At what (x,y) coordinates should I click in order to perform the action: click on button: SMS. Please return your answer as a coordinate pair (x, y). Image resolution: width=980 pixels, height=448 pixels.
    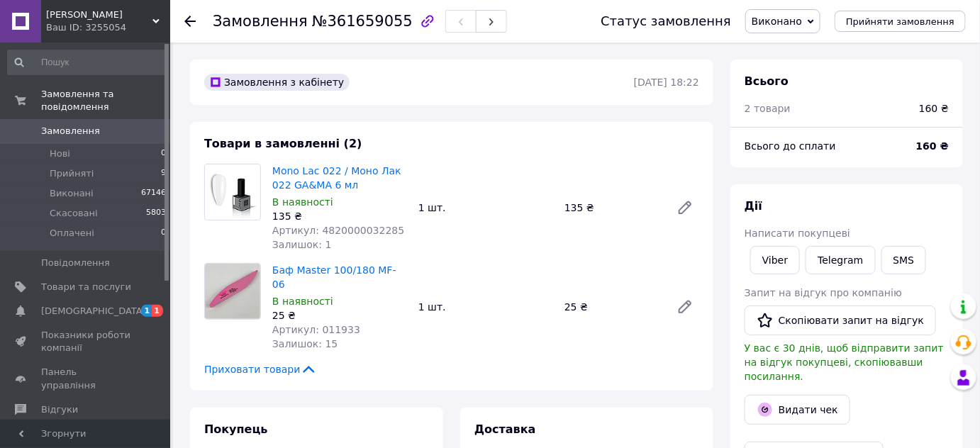
    Looking at the image, I should click on (904, 260).